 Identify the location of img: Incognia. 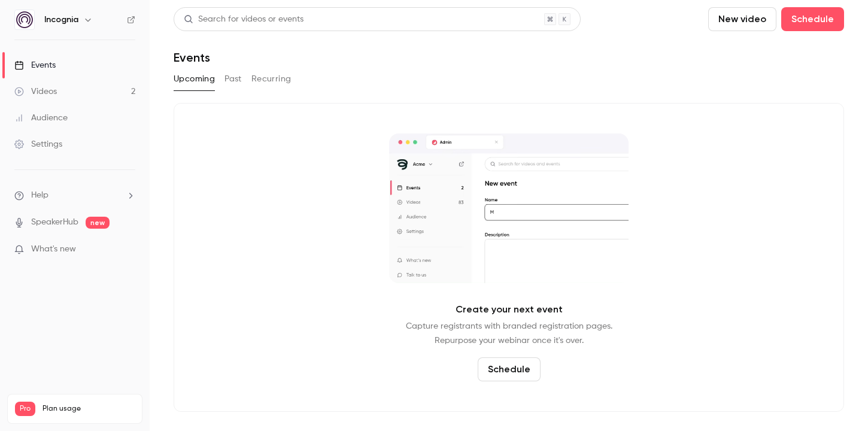
(25, 19).